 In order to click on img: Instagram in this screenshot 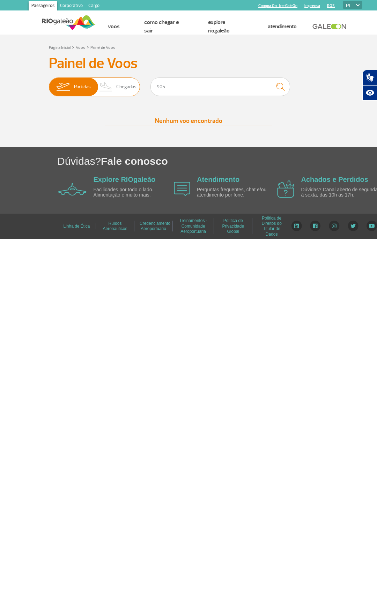, I will do `click(334, 226)`.